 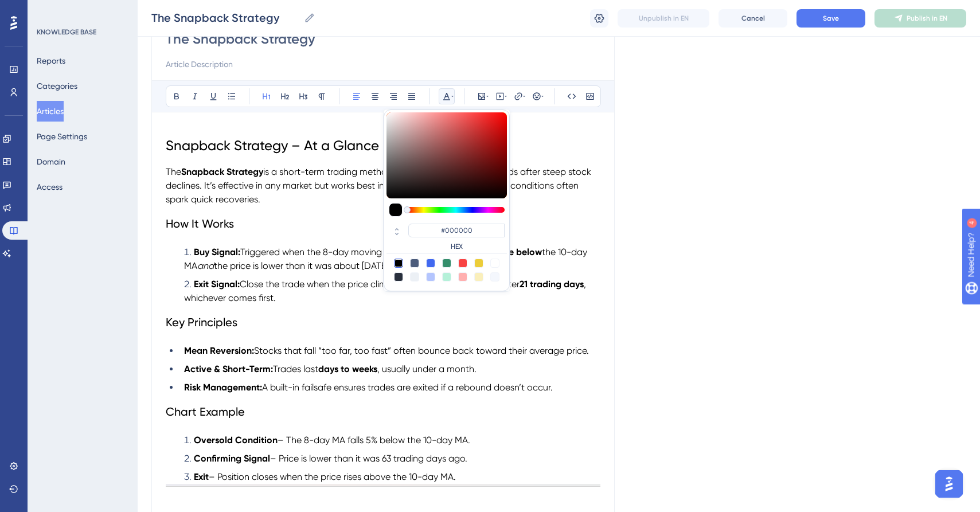 I want to click on span: Publish in EN, so click(x=927, y=18).